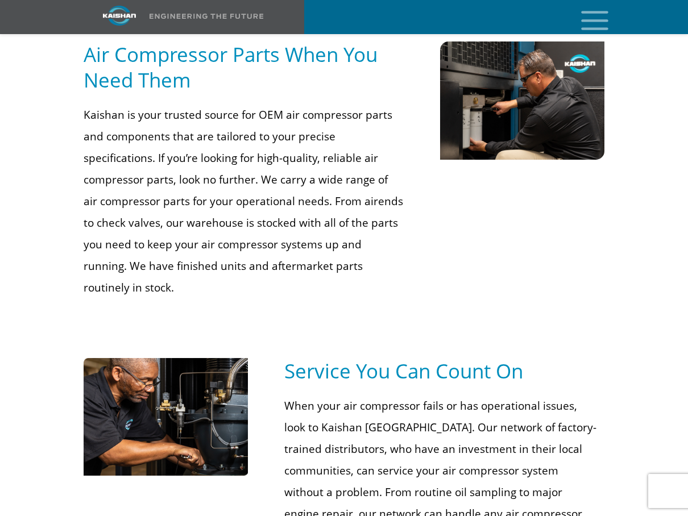 This screenshot has width=688, height=516. I want to click on img: kaishan employee, so click(522, 101).